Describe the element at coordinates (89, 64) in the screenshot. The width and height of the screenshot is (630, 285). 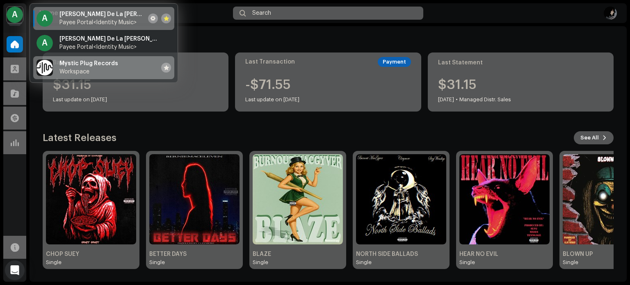
I see `span: Mystic Plug Records` at that location.